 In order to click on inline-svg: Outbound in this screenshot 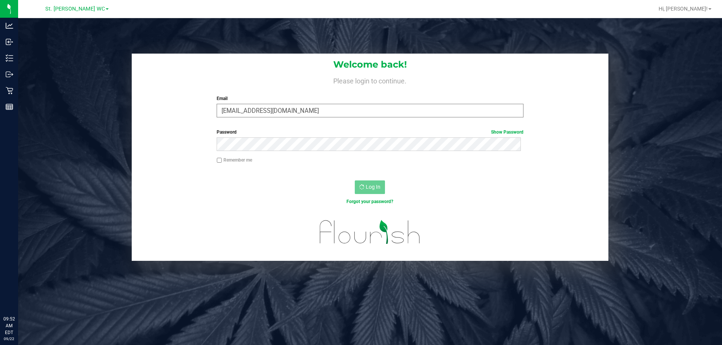, I will do `click(9, 74)`.